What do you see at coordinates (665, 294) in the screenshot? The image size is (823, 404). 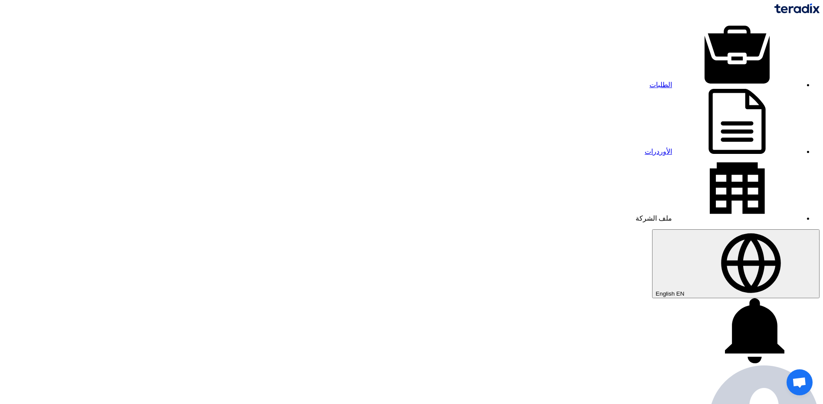 I see `span: English` at bounding box center [665, 294].